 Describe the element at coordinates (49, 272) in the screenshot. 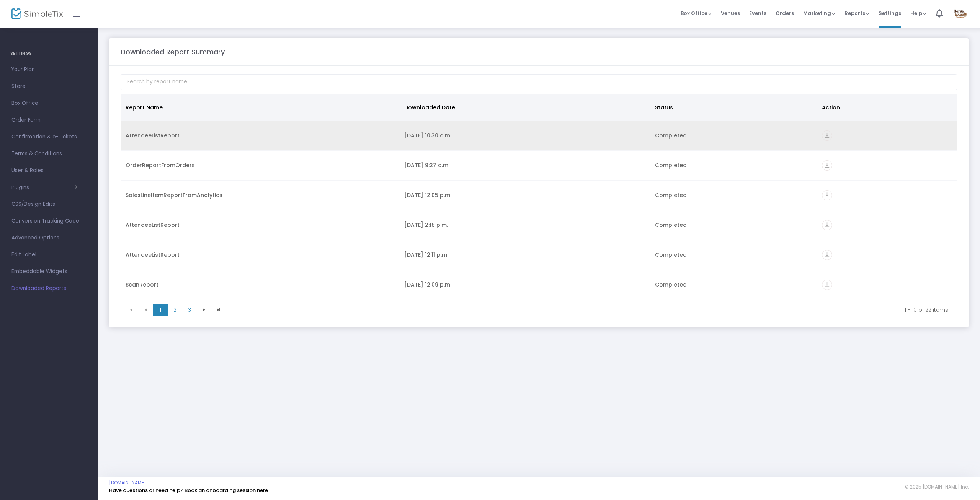

I see `span: Embeddable Widgets` at that location.